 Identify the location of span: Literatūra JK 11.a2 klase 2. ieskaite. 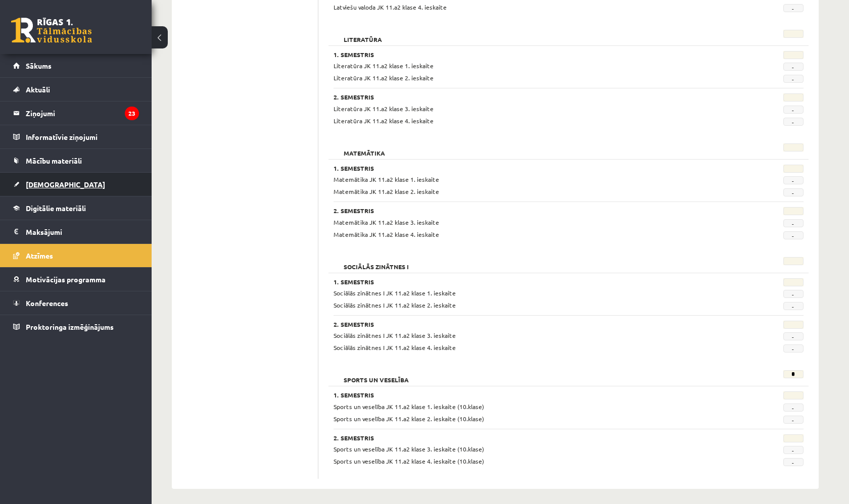
(384, 78).